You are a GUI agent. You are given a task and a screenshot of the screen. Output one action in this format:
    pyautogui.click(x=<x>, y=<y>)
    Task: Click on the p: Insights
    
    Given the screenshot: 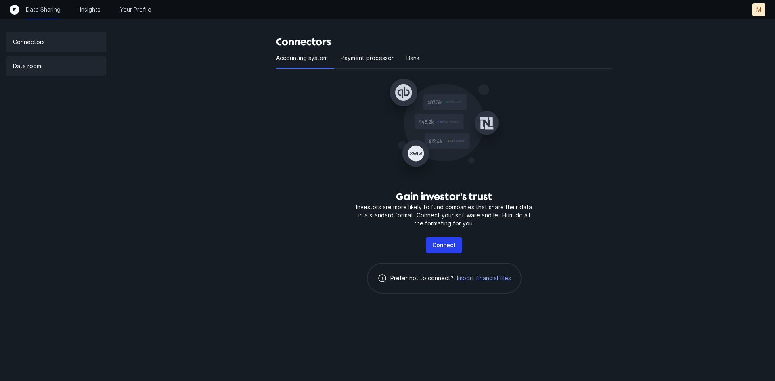 What is the action you would take?
    pyautogui.click(x=90, y=10)
    